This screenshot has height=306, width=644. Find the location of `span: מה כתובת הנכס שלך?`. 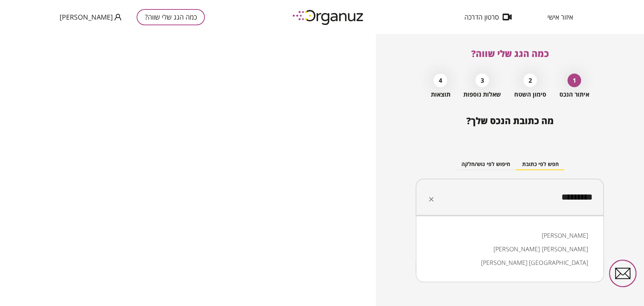

span: מה כתובת הנכס שלך? is located at coordinates (510, 120).